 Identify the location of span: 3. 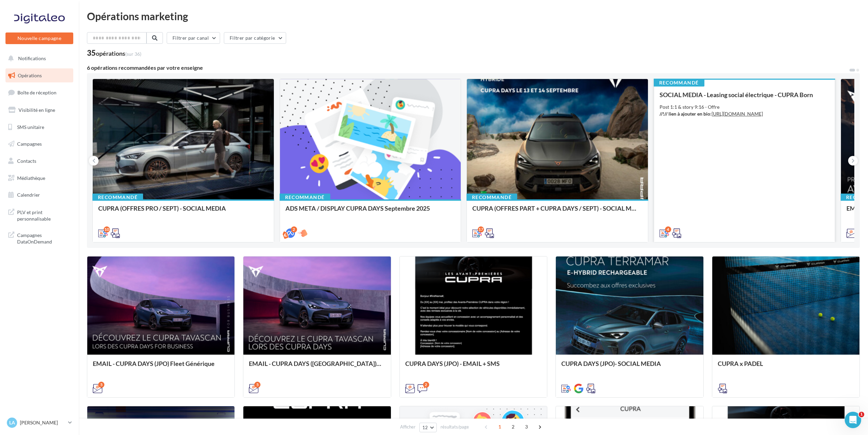
(526, 427).